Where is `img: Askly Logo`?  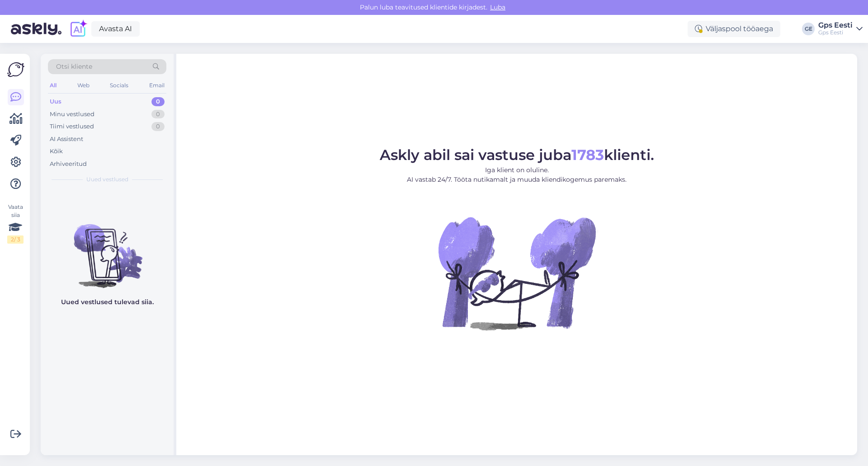 img: Askly Logo is located at coordinates (16, 69).